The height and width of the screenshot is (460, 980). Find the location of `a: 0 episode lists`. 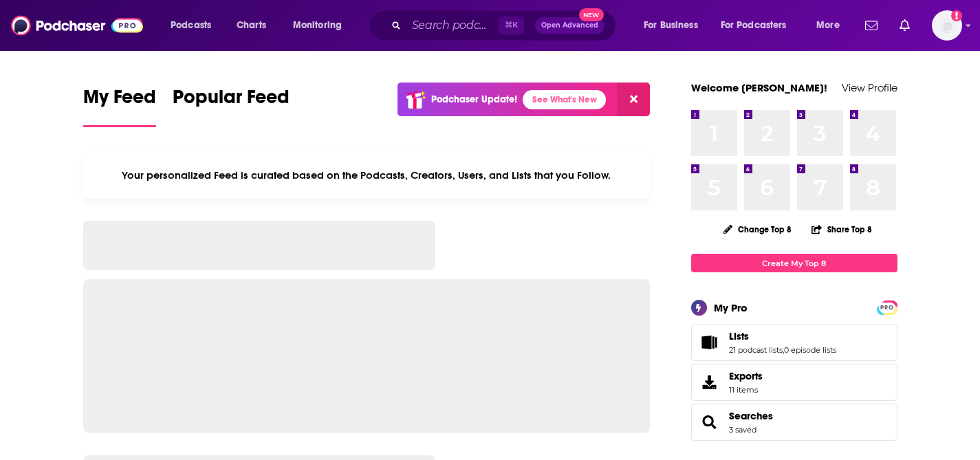

a: 0 episode lists is located at coordinates (810, 350).